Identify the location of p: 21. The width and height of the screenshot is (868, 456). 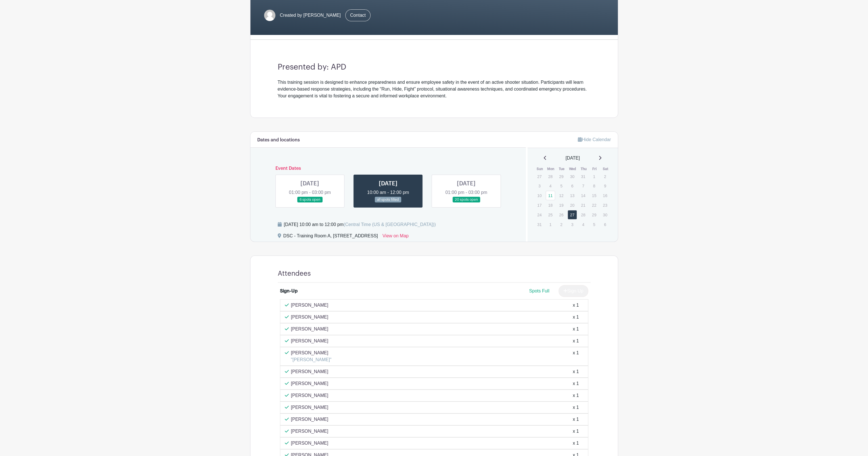
(583, 205).